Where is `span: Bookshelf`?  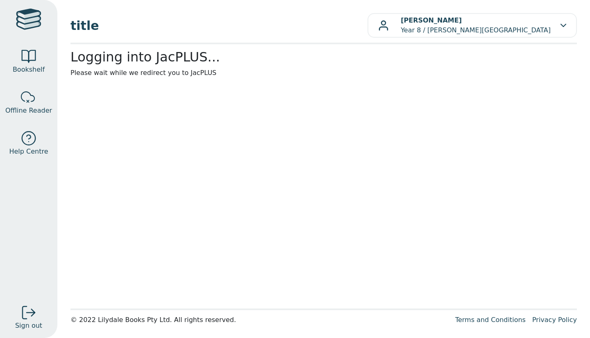 span: Bookshelf is located at coordinates (29, 70).